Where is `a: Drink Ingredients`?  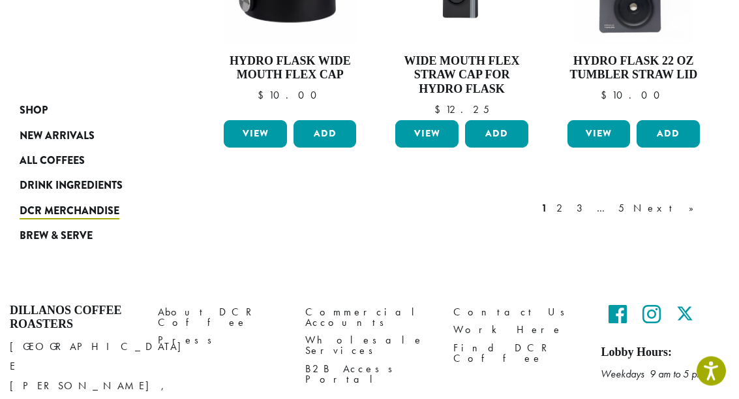 a: Drink Ingredients is located at coordinates (92, 186).